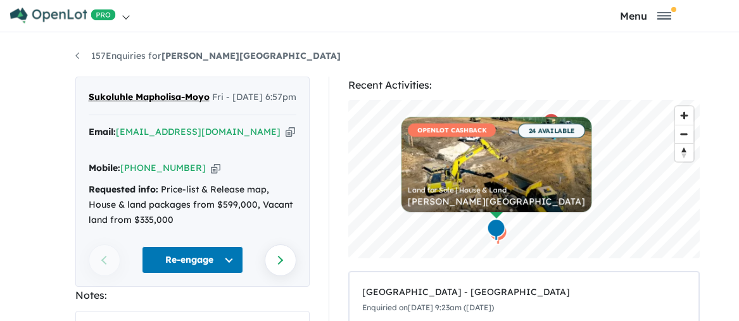 The height and width of the screenshot is (321, 739). Describe the element at coordinates (684, 115) in the screenshot. I see `button: Zoom in` at that location.